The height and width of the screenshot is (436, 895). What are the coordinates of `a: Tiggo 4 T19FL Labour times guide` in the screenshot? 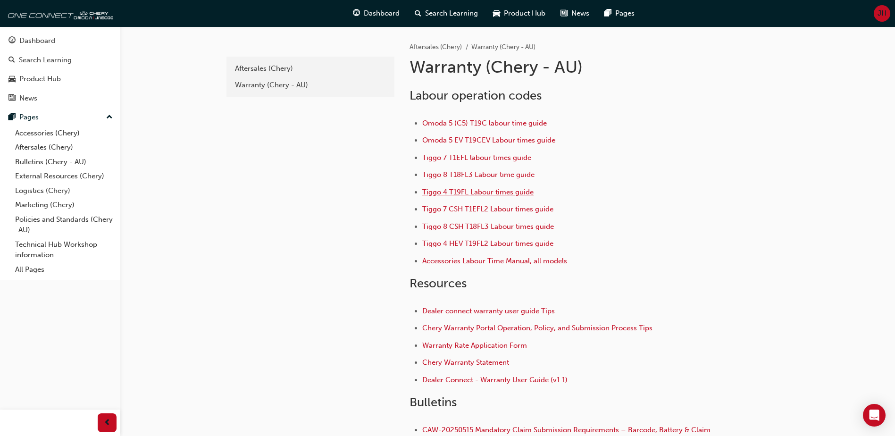 It's located at (478, 192).